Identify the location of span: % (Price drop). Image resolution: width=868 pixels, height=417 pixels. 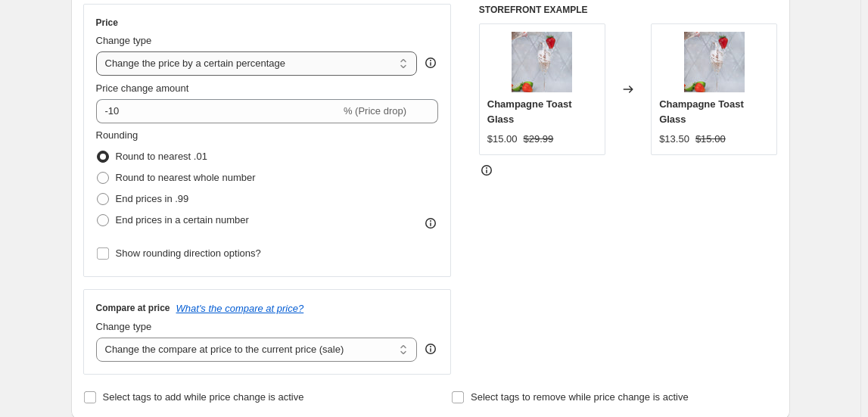
(374, 110).